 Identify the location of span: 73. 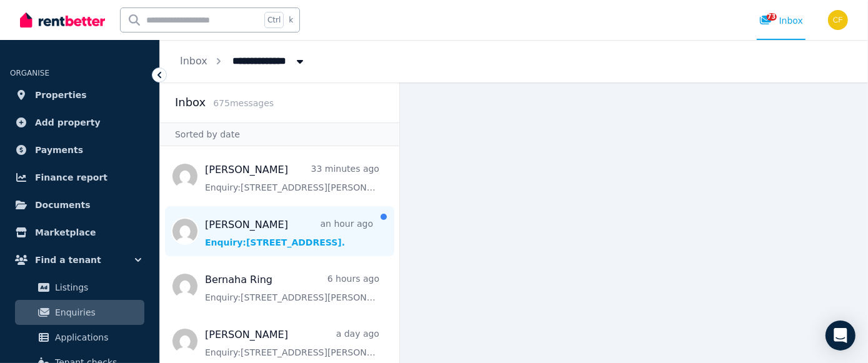
(771, 17).